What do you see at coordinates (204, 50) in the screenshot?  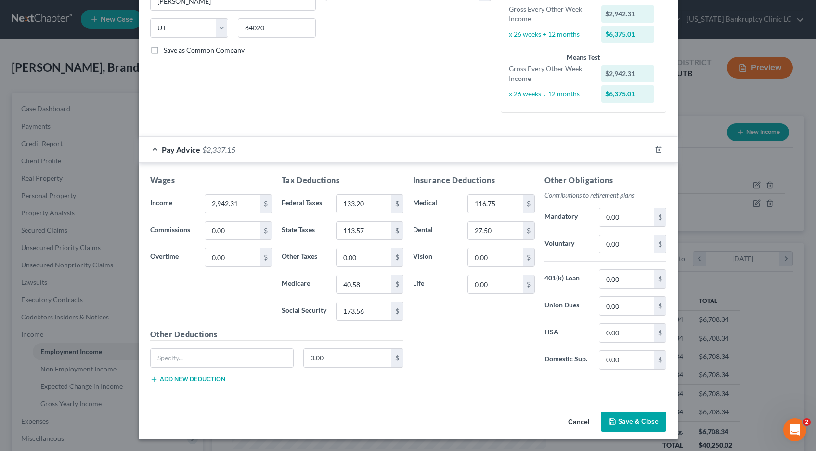 I see `span: Save as Common Company` at bounding box center [204, 50].